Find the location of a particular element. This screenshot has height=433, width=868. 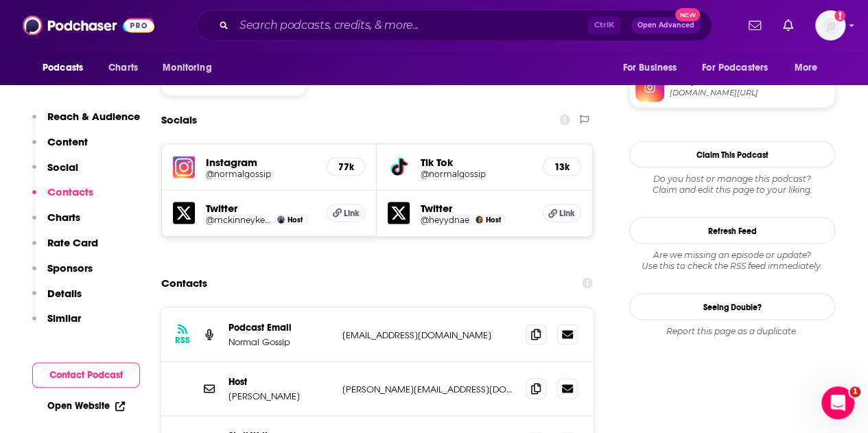

span: New is located at coordinates (688, 14).